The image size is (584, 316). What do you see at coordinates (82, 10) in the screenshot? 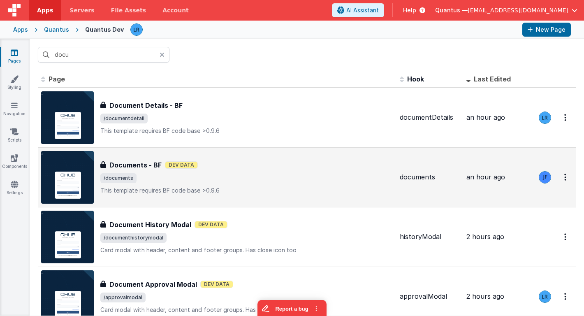
I see `span: Servers` at bounding box center [82, 10].